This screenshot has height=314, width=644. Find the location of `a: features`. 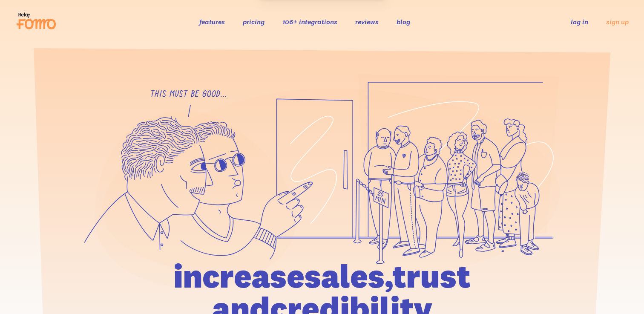

a: features is located at coordinates (212, 22).